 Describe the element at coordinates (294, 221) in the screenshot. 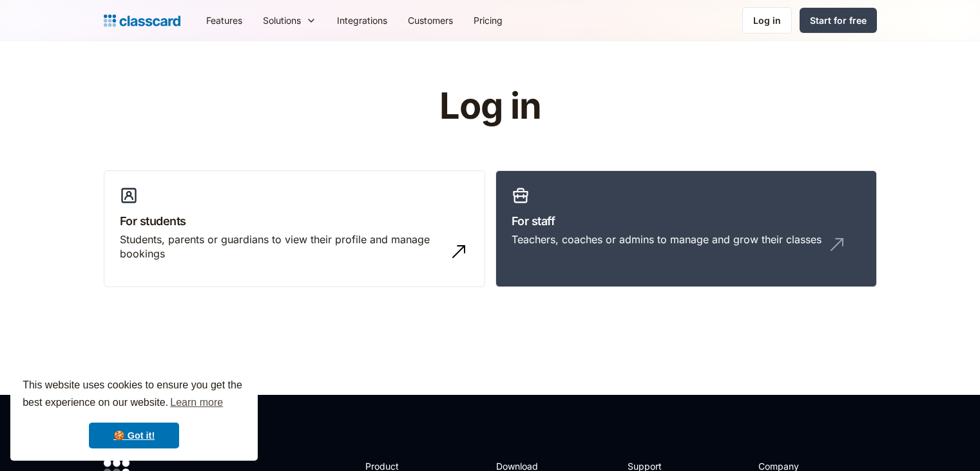

I see `h3: For students` at that location.